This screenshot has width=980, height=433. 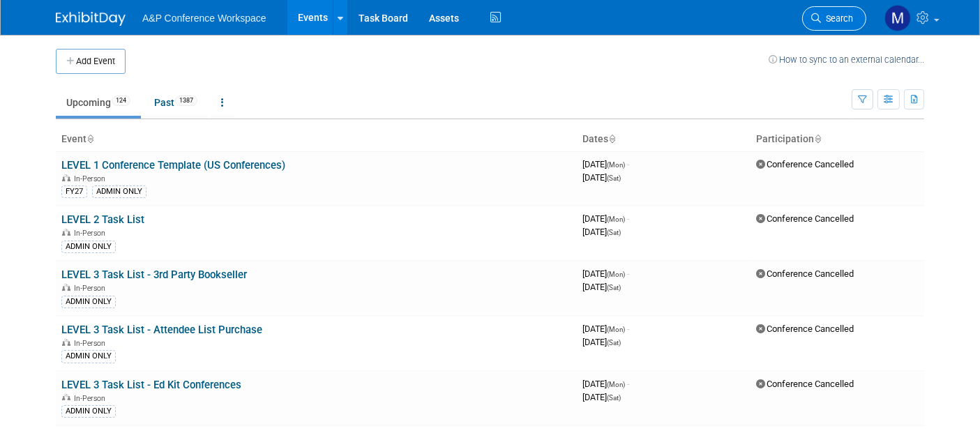 I want to click on a: Sort by Event Name, so click(x=90, y=139).